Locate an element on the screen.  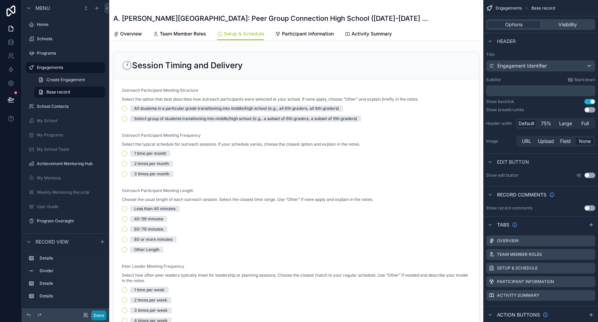
label: Program Oversight is located at coordinates (70, 221).